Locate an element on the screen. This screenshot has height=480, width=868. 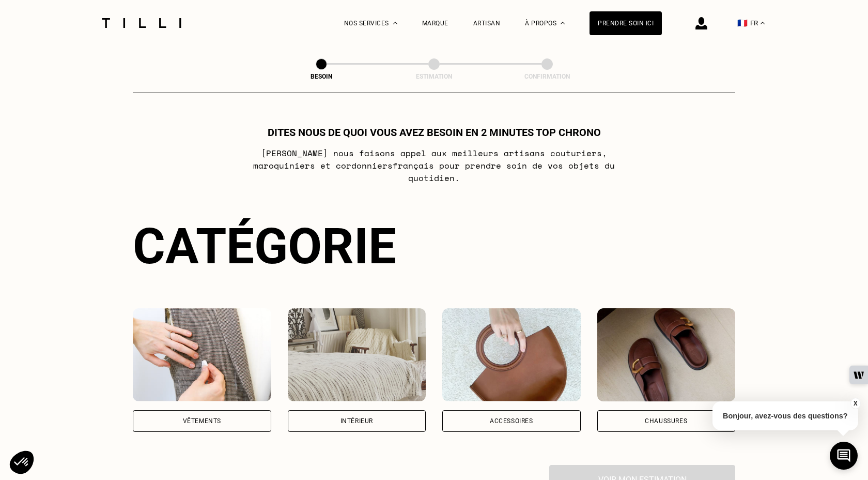
a: Marque is located at coordinates (435, 23).